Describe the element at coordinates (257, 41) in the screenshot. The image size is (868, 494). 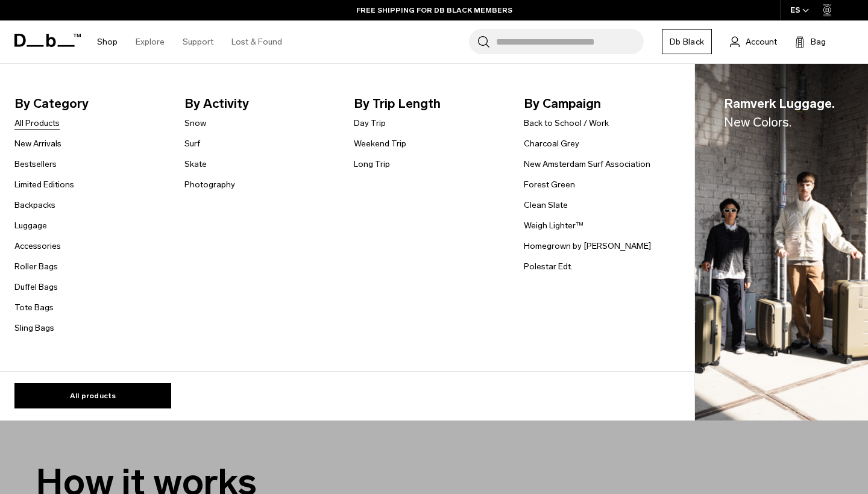
I see `a: Lost & Found` at that location.